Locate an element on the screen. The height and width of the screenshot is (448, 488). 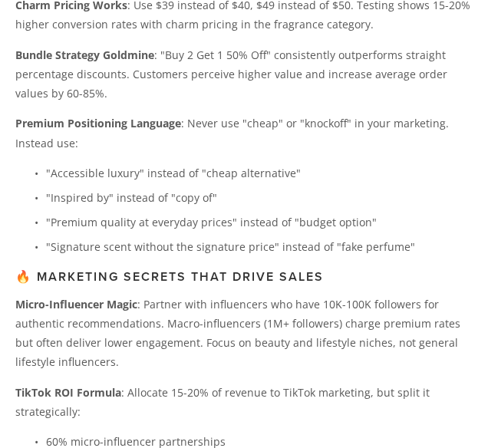
strong: Premium Positioning Language is located at coordinates (99, 123).